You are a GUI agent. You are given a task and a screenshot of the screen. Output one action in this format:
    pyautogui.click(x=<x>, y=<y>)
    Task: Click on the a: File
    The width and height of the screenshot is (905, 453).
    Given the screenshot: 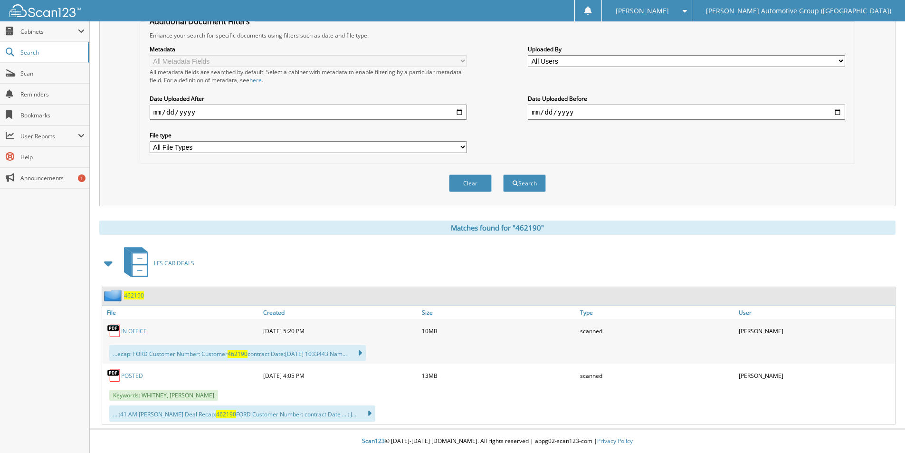 What is the action you would take?
    pyautogui.click(x=181, y=312)
    